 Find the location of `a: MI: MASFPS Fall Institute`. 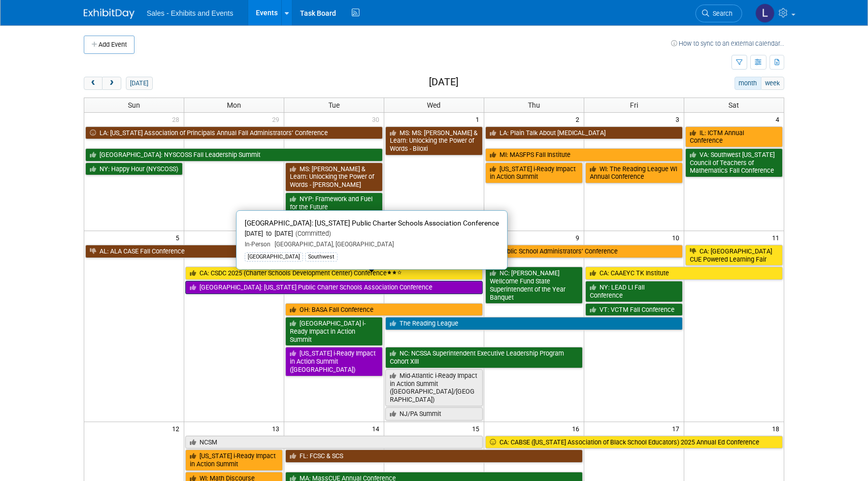

a: MI: MASFPS Fall Institute is located at coordinates (584, 155).